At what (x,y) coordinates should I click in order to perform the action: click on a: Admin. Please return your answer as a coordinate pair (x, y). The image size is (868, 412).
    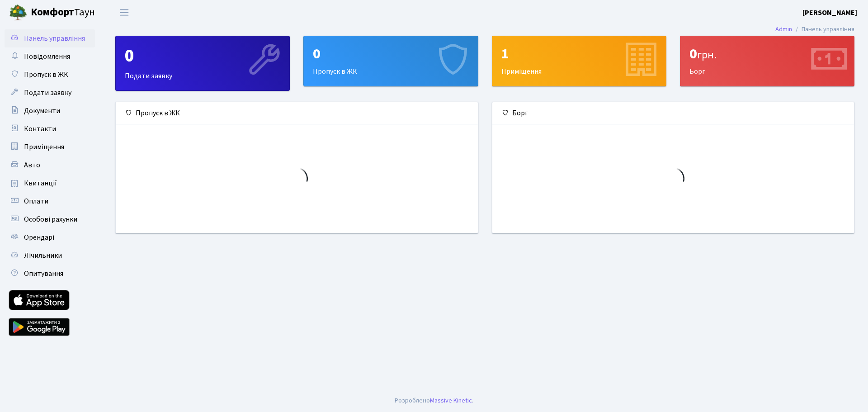
    Looking at the image, I should click on (783, 29).